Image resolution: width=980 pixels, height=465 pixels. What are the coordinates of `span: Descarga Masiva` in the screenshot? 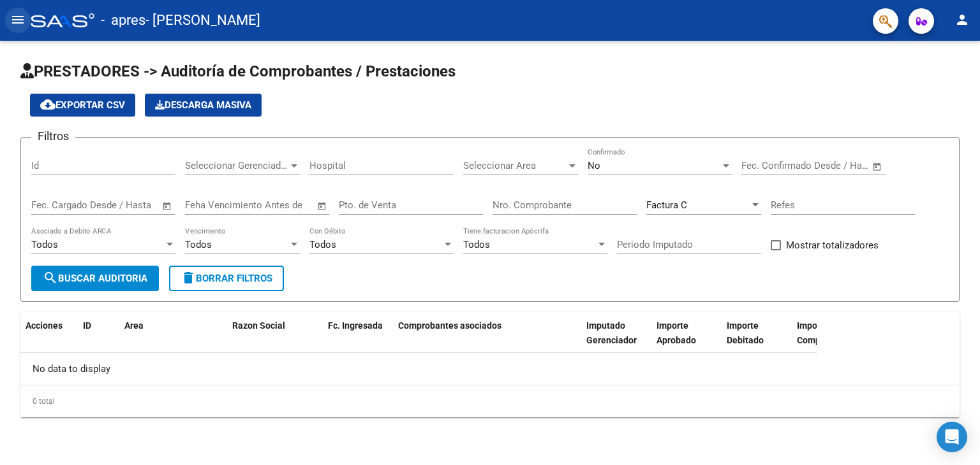 It's located at (203, 105).